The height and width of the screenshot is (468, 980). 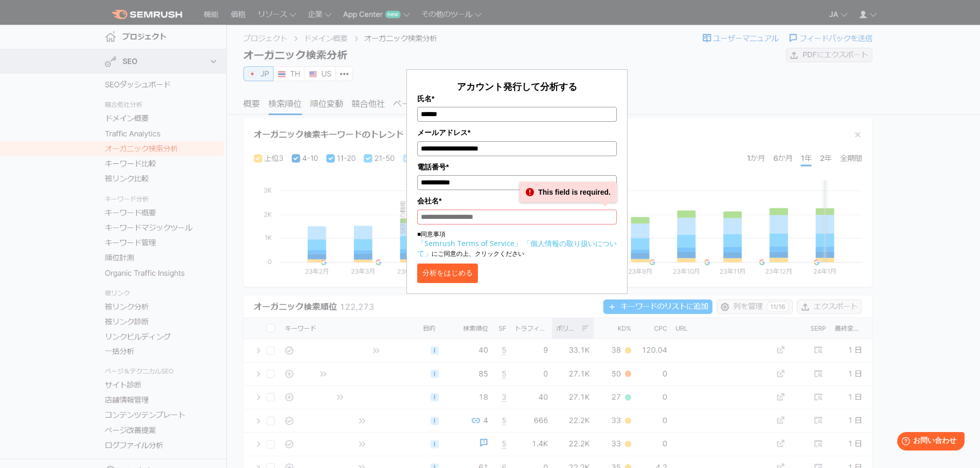 What do you see at coordinates (516, 248) in the screenshot?
I see `a: 「個人情報の取り扱いについて」` at bounding box center [516, 248].